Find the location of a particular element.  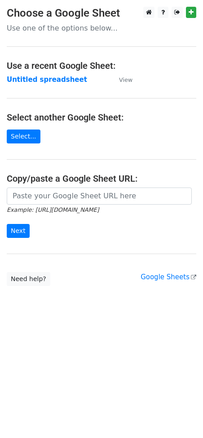

h4: Select another Google Sheet: is located at coordinates (102, 117).